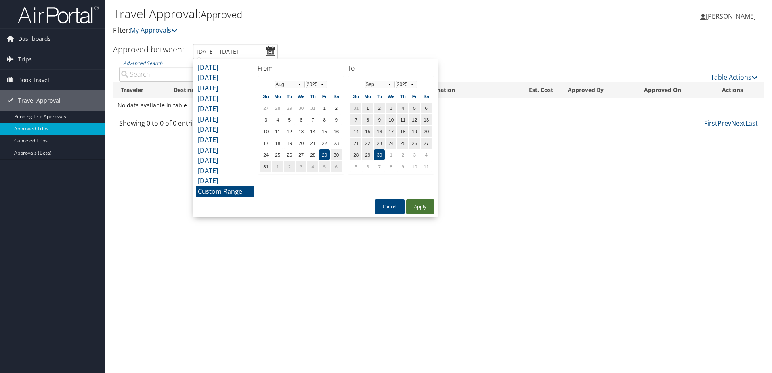 The width and height of the screenshot is (772, 373). I want to click on th: Est. Cost: activate to sort column ascending, so click(533, 90).